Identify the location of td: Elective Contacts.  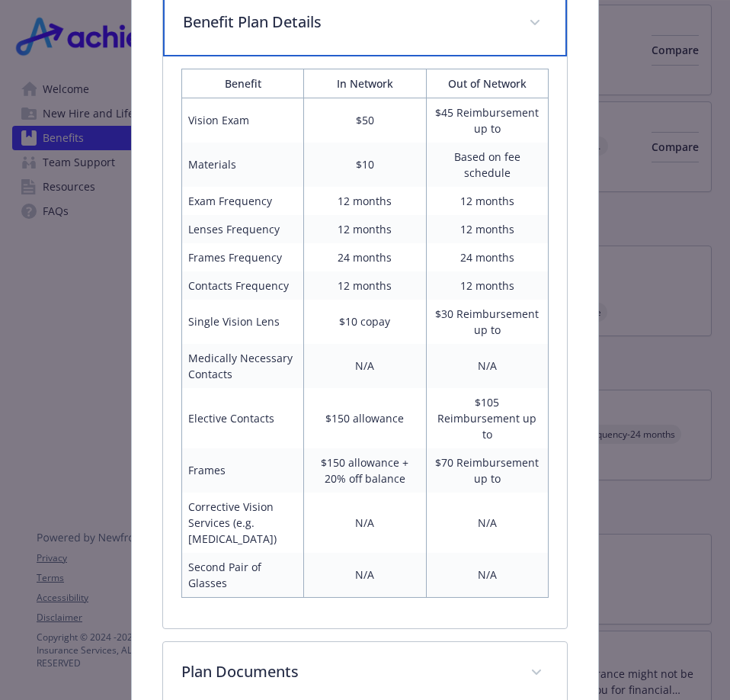
(243, 418).